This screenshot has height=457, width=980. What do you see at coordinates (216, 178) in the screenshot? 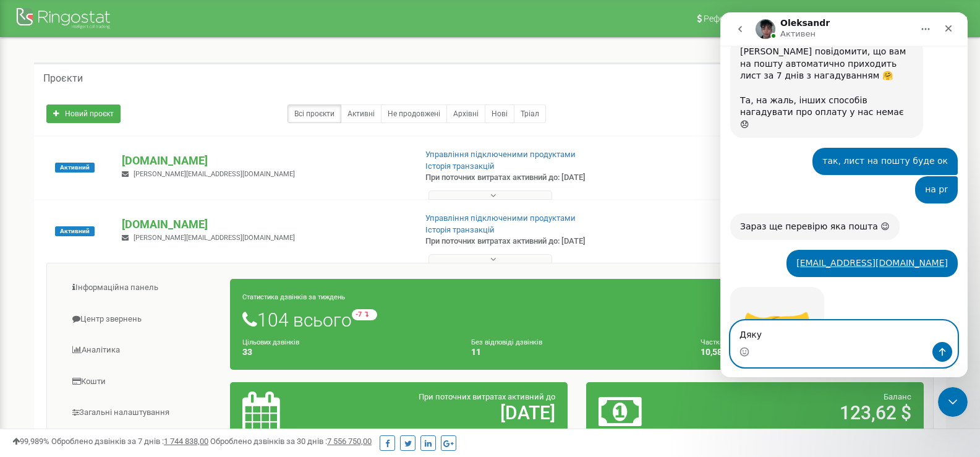
I see `div: на pr` at bounding box center [216, 178].